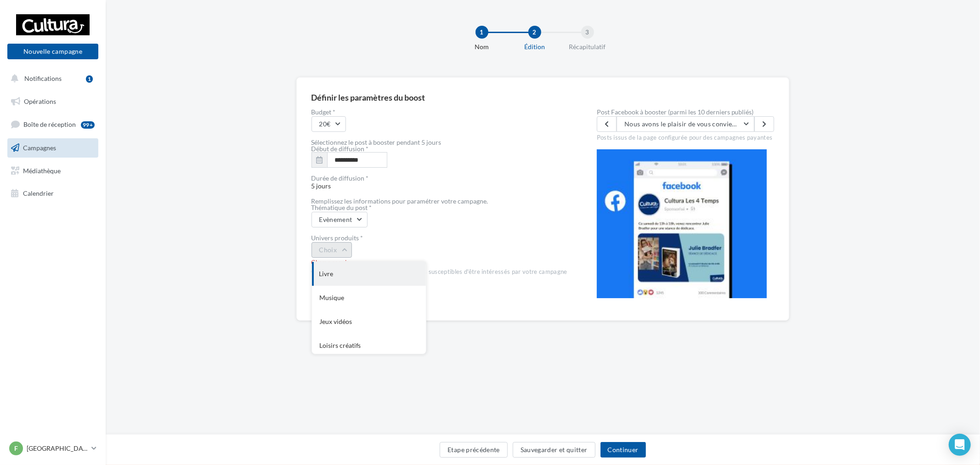 The width and height of the screenshot is (980, 465). What do you see at coordinates (53, 171) in the screenshot?
I see `a: Médiathèque` at bounding box center [53, 171].